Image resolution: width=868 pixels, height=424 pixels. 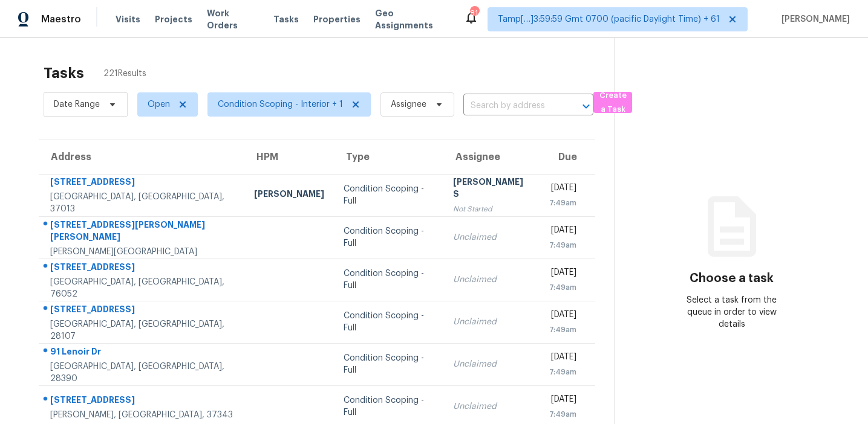 What do you see at coordinates (608, 20) in the screenshot?
I see `span: Tamp[…]3:59:59 Gmt 0700 (pacific Daylight Time) + 61` at bounding box center [608, 20].